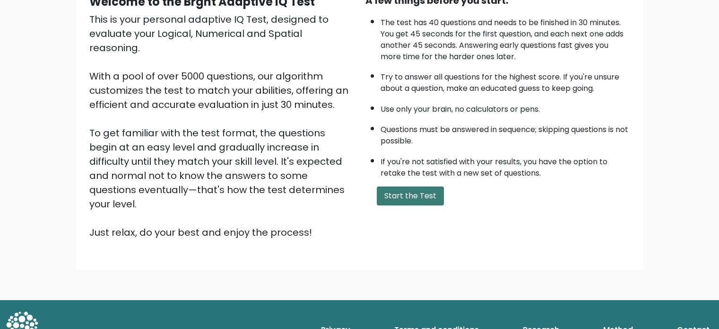 This screenshot has height=329, width=719. Describe the element at coordinates (506, 37) in the screenshot. I see `li: The test has 40 questions and needs to be finished in 30 minutes. You get 45 seconds for the firs...` at that location.